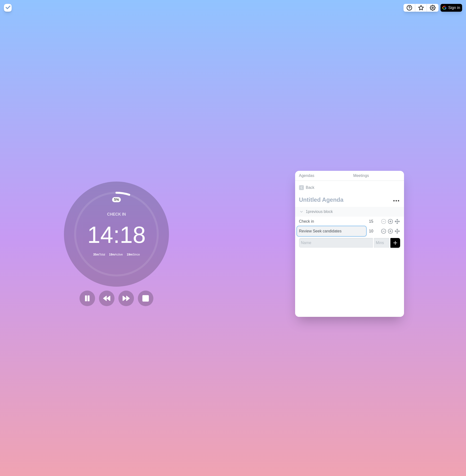  What do you see at coordinates (8, 8) in the screenshot?
I see `img: timeblocks logo` at bounding box center [8, 8].